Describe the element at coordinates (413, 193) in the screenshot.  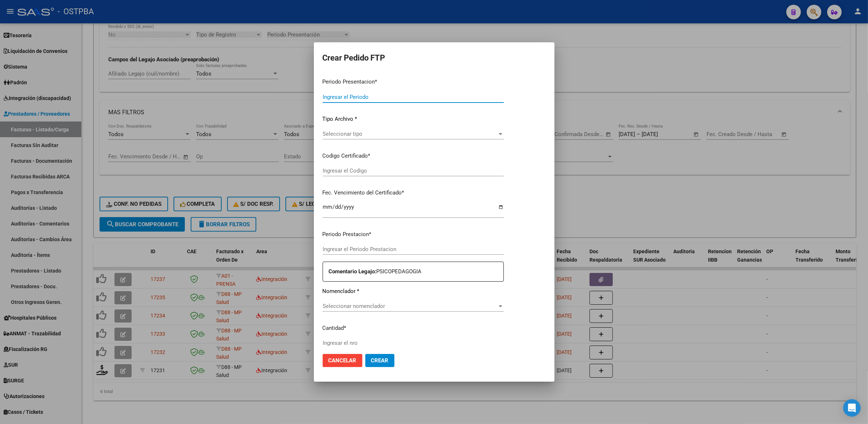
I see `p: Fec. Vencimiento del Certificado` at that location.